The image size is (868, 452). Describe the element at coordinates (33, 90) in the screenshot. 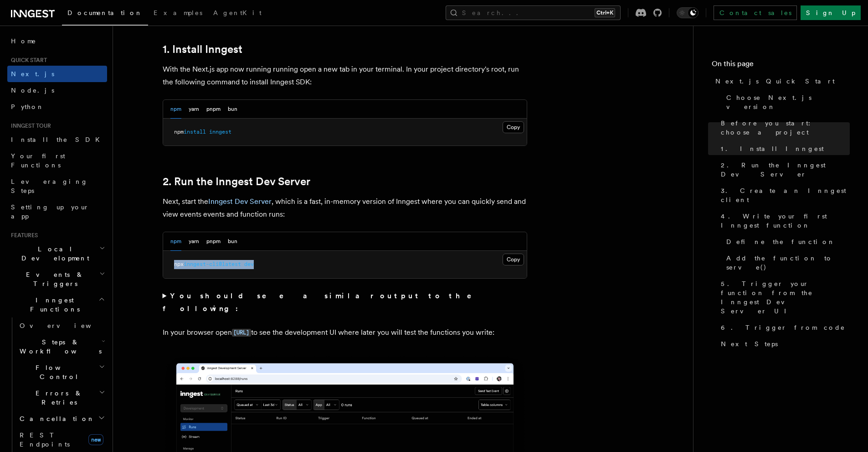

I see `span: Node.js` at that location.